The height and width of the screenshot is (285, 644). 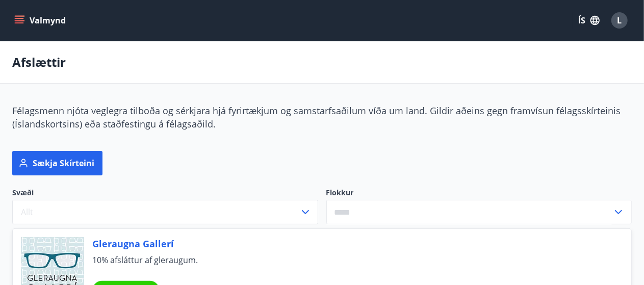 What do you see at coordinates (41, 20) in the screenshot?
I see `button: menu` at bounding box center [41, 20].